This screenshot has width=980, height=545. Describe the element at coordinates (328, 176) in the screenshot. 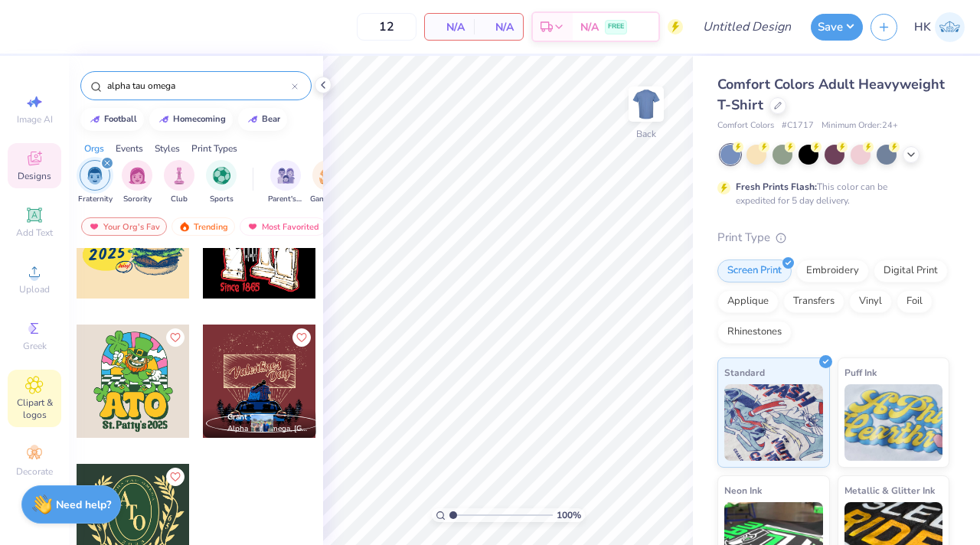

I see `img: Game Day Image` at that location.